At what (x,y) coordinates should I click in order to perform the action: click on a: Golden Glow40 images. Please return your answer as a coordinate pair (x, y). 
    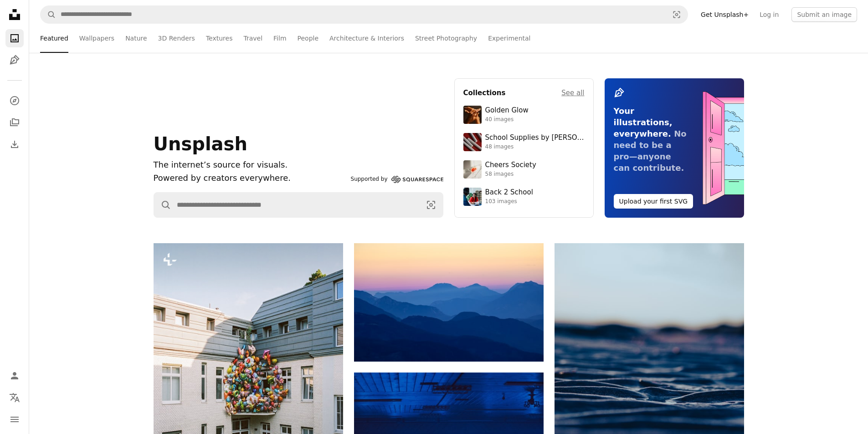
    Looking at the image, I should click on (524, 115).